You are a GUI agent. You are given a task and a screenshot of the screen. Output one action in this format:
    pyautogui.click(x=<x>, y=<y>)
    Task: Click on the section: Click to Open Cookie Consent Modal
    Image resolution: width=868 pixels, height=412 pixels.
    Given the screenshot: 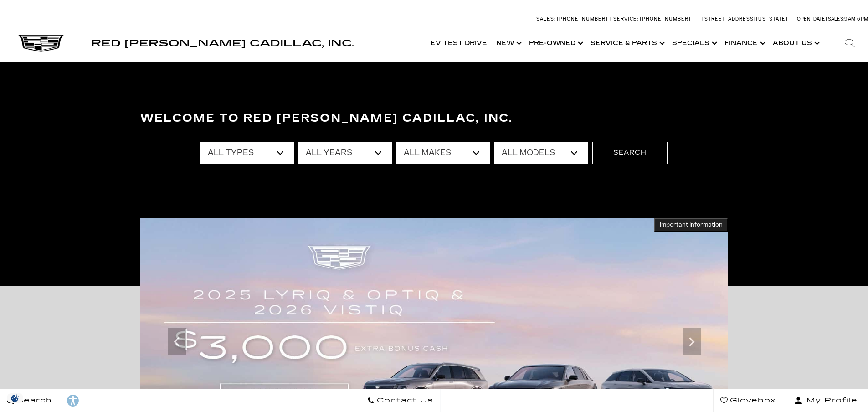 What is the action you would take?
    pyautogui.click(x=15, y=398)
    